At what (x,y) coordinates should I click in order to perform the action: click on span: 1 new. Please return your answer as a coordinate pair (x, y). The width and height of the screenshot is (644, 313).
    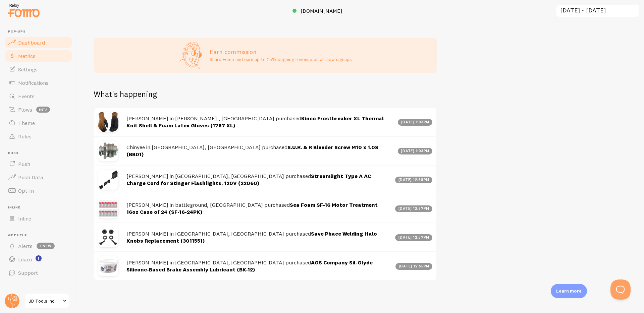
    Looking at the image, I should click on (46, 246).